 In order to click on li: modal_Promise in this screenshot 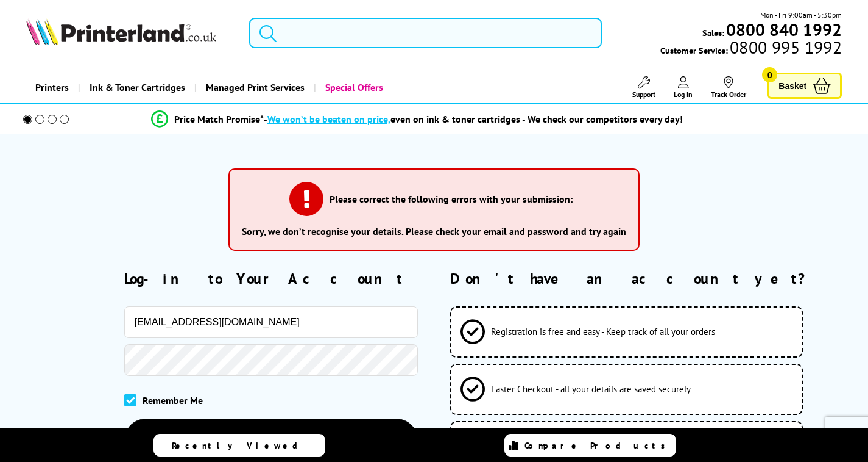, I will do `click(416, 119)`.